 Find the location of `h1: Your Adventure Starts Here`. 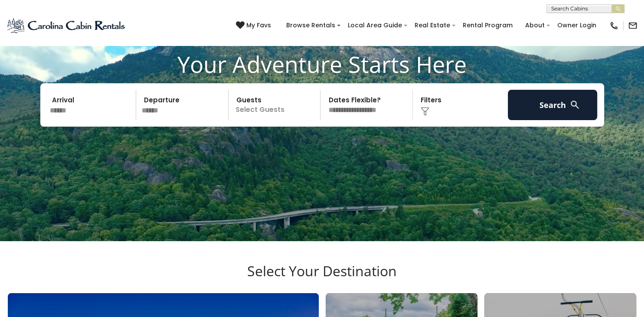

h1: Your Adventure Starts Here is located at coordinates (322, 64).